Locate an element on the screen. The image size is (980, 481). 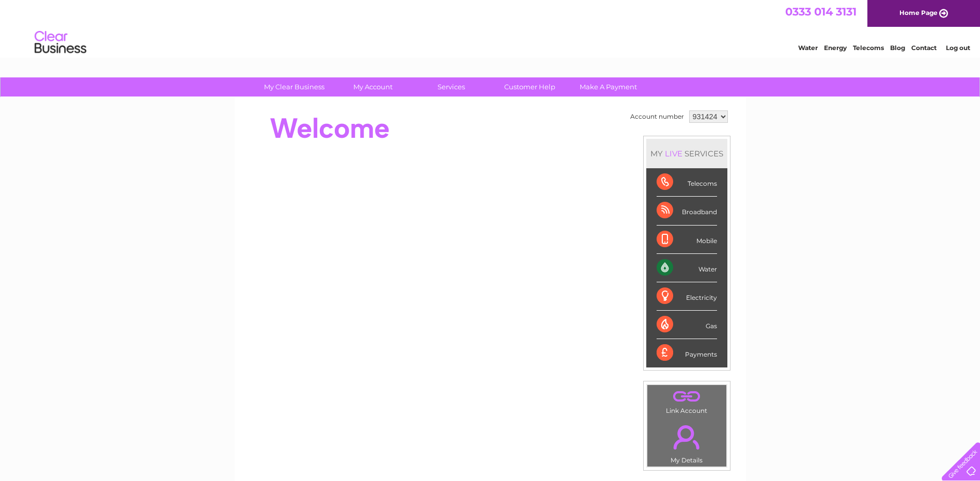
a: My Clear Business is located at coordinates (293, 87).